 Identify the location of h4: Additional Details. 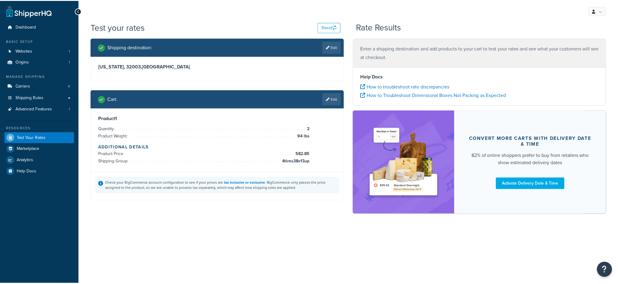
(219, 147).